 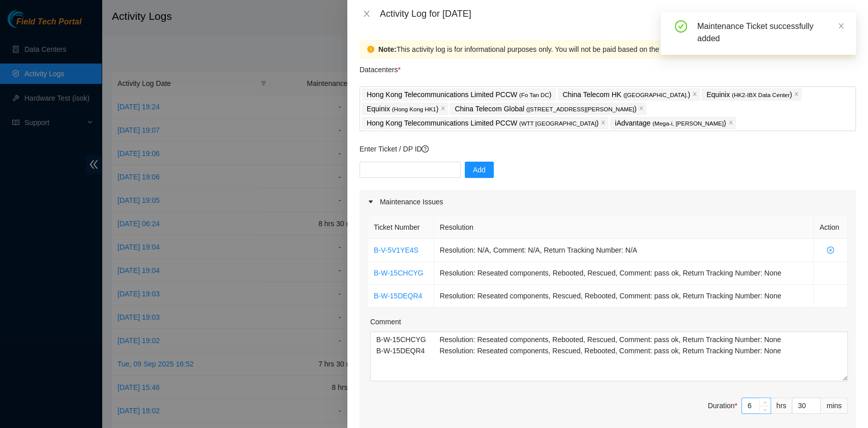 What do you see at coordinates (534, 95) in the screenshot?
I see `span: ( Fo Tan DC` at bounding box center [534, 95].